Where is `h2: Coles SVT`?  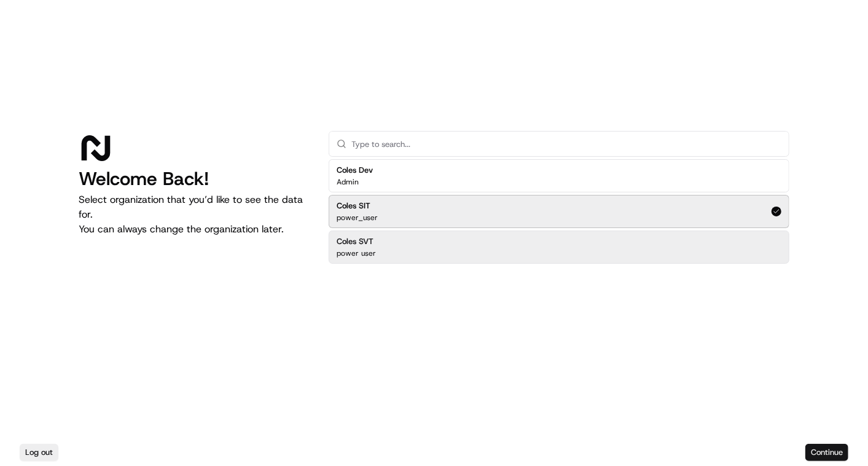 h2: Coles SVT is located at coordinates (356, 241).